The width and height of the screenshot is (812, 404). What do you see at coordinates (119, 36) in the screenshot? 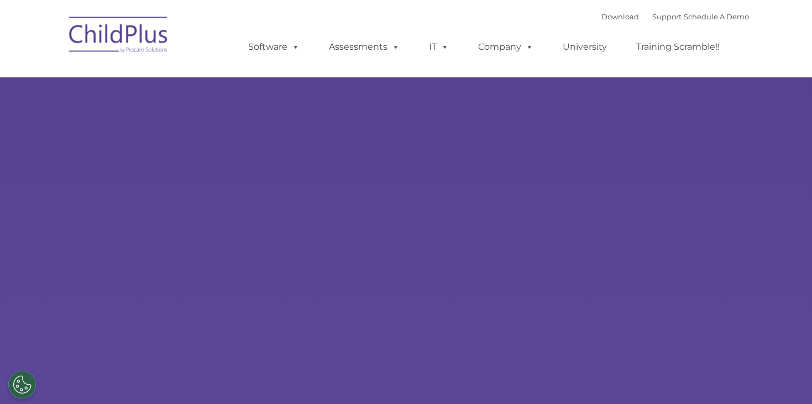
I see `img: ChildPlus by Procare Solutions` at bounding box center [119, 36].